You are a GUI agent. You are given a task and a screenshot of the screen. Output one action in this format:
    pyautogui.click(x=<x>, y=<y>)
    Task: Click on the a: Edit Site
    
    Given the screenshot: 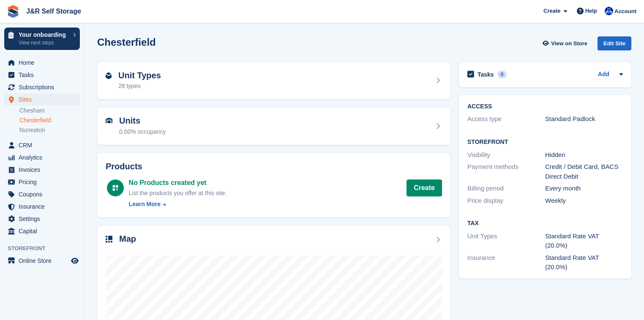 What is the action you would take?
    pyautogui.click(x=615, y=45)
    